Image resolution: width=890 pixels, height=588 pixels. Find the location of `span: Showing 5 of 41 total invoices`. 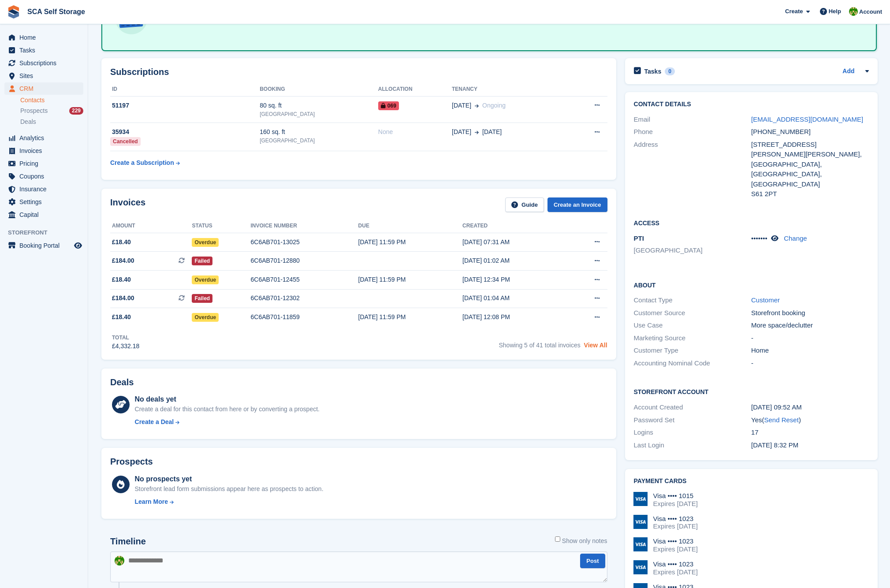

span: Showing 5 of 41 total invoices is located at coordinates (540, 345).